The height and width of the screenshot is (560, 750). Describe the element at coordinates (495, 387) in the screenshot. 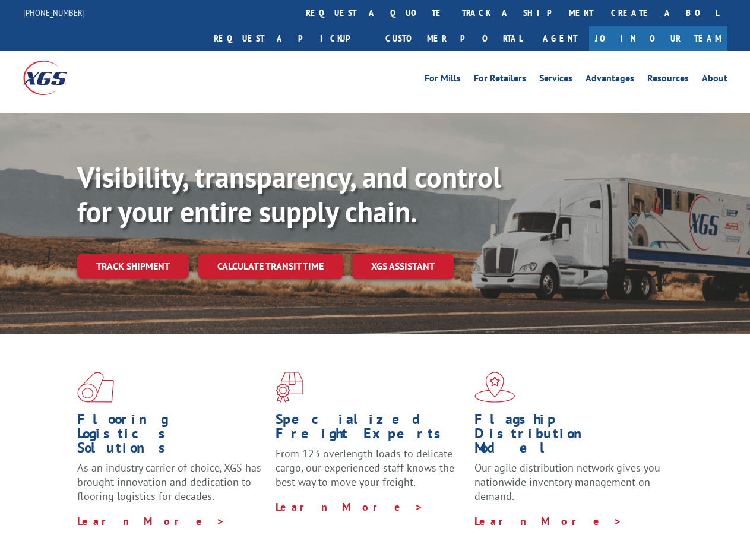

I see `img: xgs-icon-flagship-distribution-model-red` at that location.